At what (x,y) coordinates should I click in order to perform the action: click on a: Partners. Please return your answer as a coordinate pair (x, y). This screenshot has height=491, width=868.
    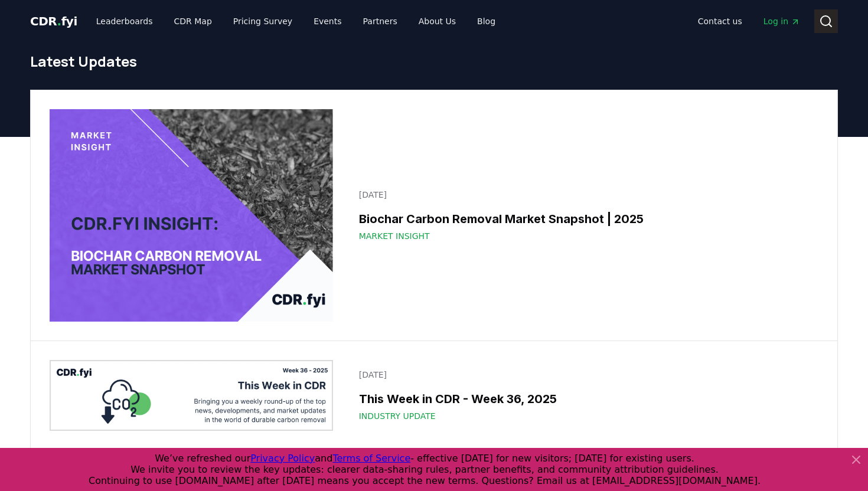
    Looking at the image, I should click on (380, 21).